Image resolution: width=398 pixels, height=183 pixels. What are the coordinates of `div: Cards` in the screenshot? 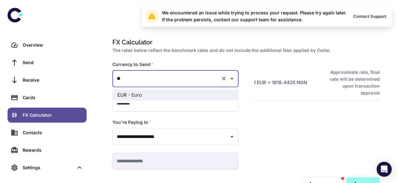 It's located at (53, 98).